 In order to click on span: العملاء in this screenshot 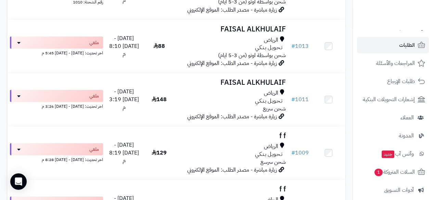, I will do `click(407, 118)`.